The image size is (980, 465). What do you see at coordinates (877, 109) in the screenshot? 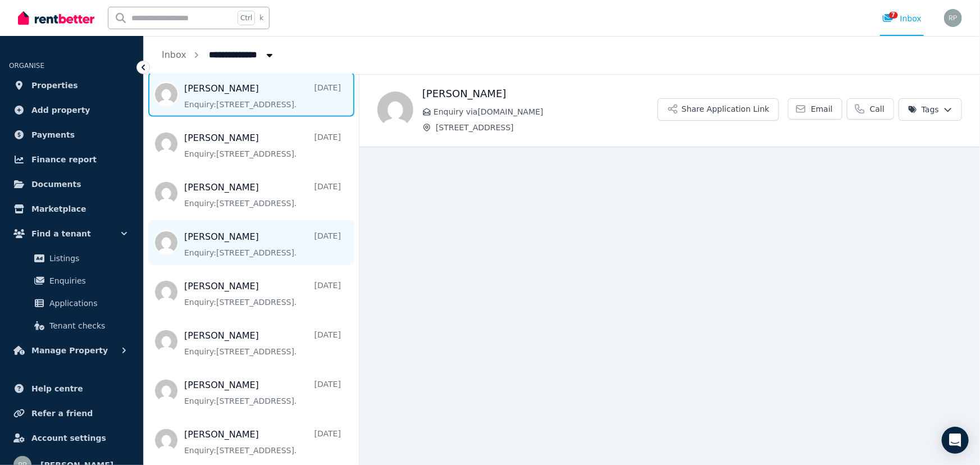
I see `span: Call` at bounding box center [877, 109].